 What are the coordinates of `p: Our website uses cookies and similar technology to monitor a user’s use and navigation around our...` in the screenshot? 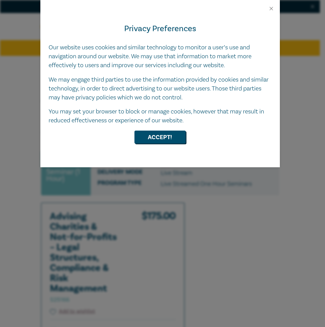 It's located at (160, 56).